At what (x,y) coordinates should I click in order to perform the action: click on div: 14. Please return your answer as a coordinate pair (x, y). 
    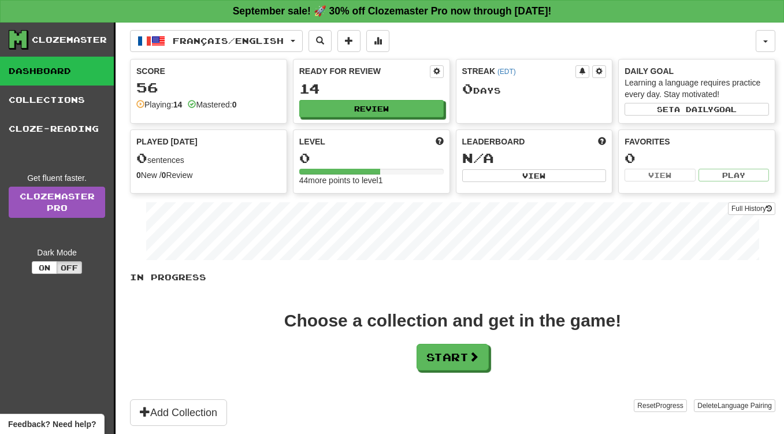
    Looking at the image, I should click on (371, 88).